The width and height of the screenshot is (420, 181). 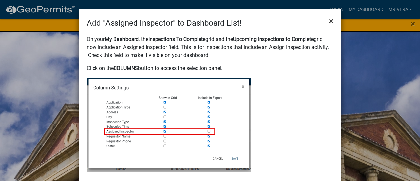 I want to click on img: image_04b05459-b3a8-4cc5-8b33-a24db39f82db.png, so click(x=169, y=124).